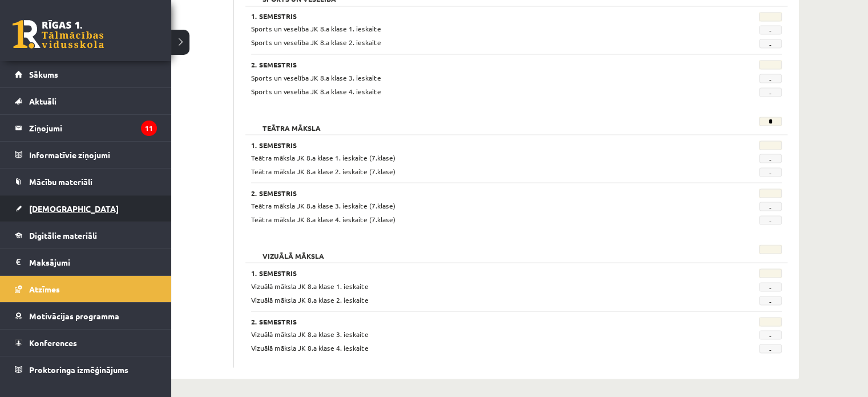  I want to click on span: Teātra māksla JK 8.a klase 3. ieskaite (7.klase), so click(323, 205).